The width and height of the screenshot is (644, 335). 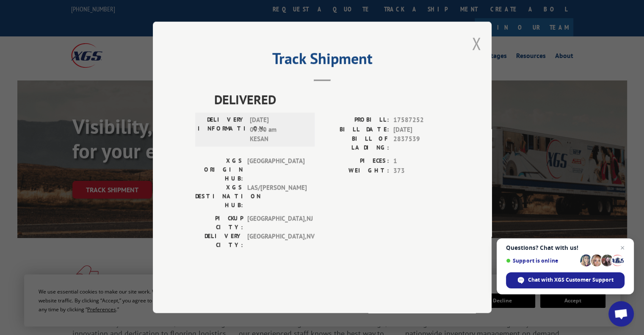 What do you see at coordinates (622, 247) in the screenshot?
I see `span: Close chat` at bounding box center [622, 247].